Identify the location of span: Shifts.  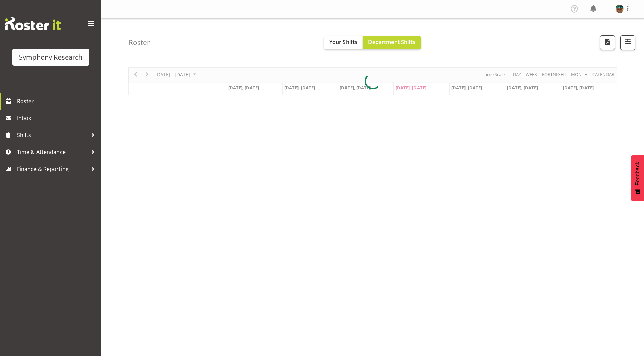
(53, 135).